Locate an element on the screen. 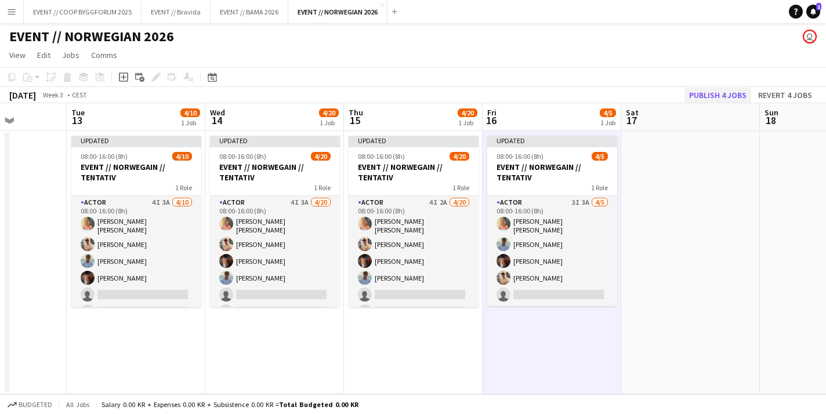 This screenshot has height=414, width=826. div: CEST is located at coordinates (80, 95).